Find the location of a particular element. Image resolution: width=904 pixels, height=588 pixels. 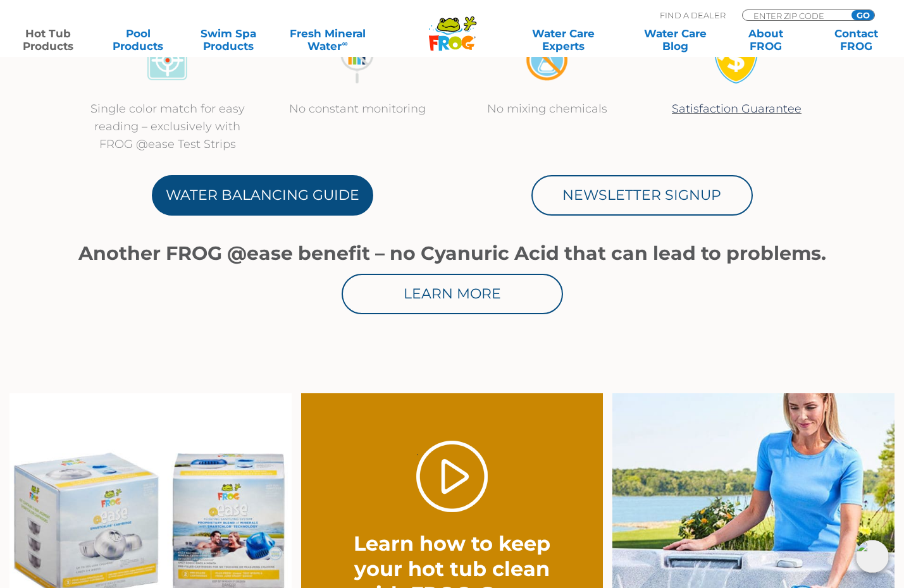

a: Play Video is located at coordinates (451, 477).